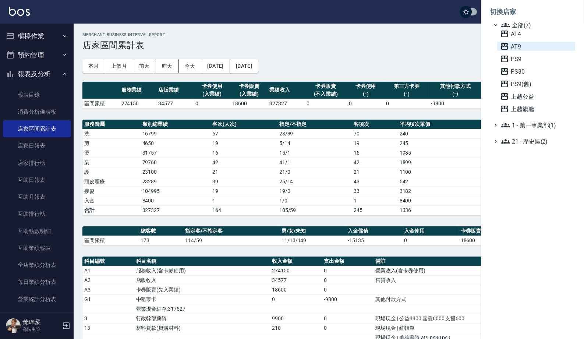 The height and width of the screenshot is (339, 584). What do you see at coordinates (536, 25) in the screenshot?
I see `span: 全部(7)` at bounding box center [536, 25].